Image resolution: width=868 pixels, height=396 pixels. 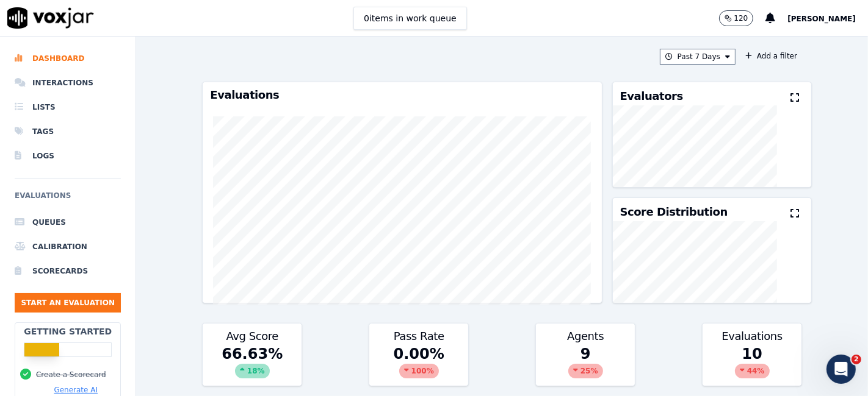 What do you see at coordinates (68, 303) in the screenshot?
I see `button: Start an Evaluation` at bounding box center [68, 303].